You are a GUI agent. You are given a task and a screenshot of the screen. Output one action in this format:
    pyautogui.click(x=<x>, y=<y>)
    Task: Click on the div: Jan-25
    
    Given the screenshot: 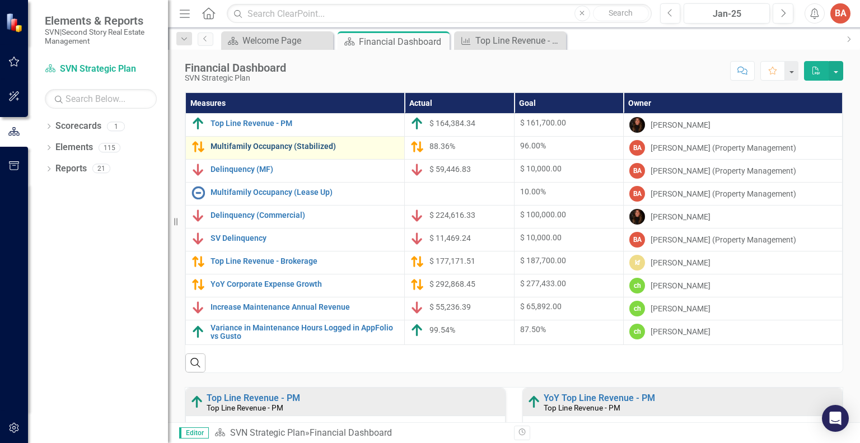 What is the action you would take?
    pyautogui.click(x=727, y=14)
    